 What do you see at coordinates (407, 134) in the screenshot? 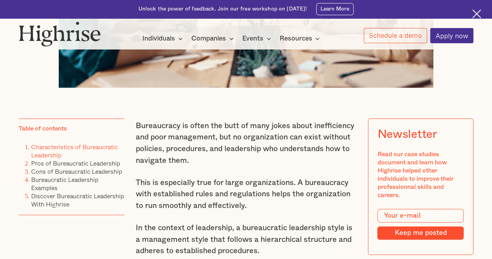
I see `div: Newsletter` at bounding box center [407, 134].